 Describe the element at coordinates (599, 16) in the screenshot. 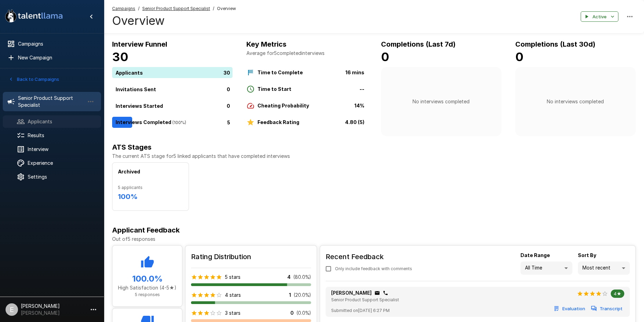

I see `button: Active` at that location.